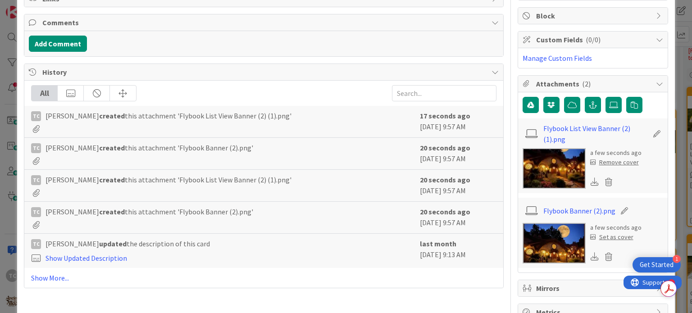 The image size is (692, 313). I want to click on a: Flybook Banner (2).png, so click(580, 211).